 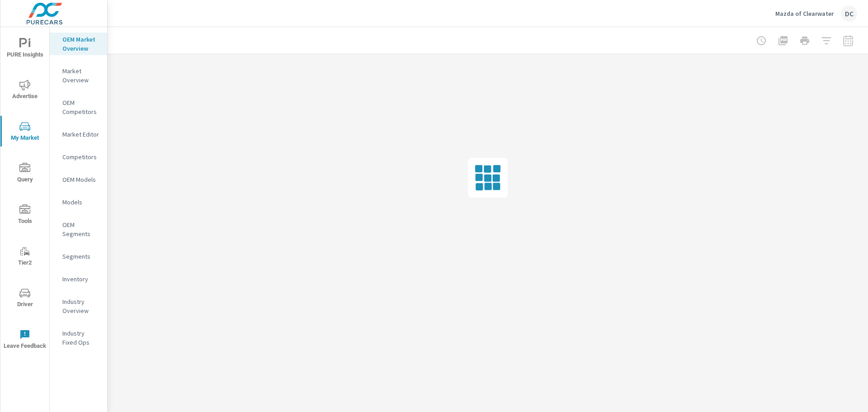 What do you see at coordinates (79, 179) in the screenshot?
I see `div: OEM Models` at bounding box center [79, 179].